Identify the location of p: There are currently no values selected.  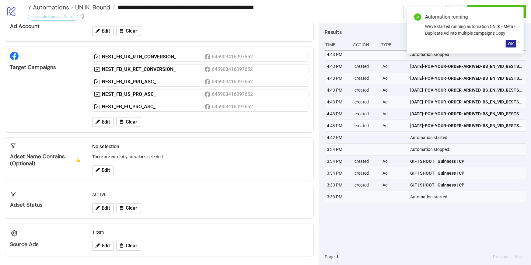
(200, 157).